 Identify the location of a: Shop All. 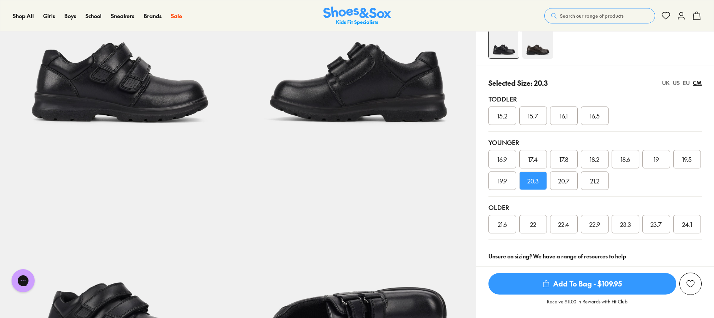
(23, 16).